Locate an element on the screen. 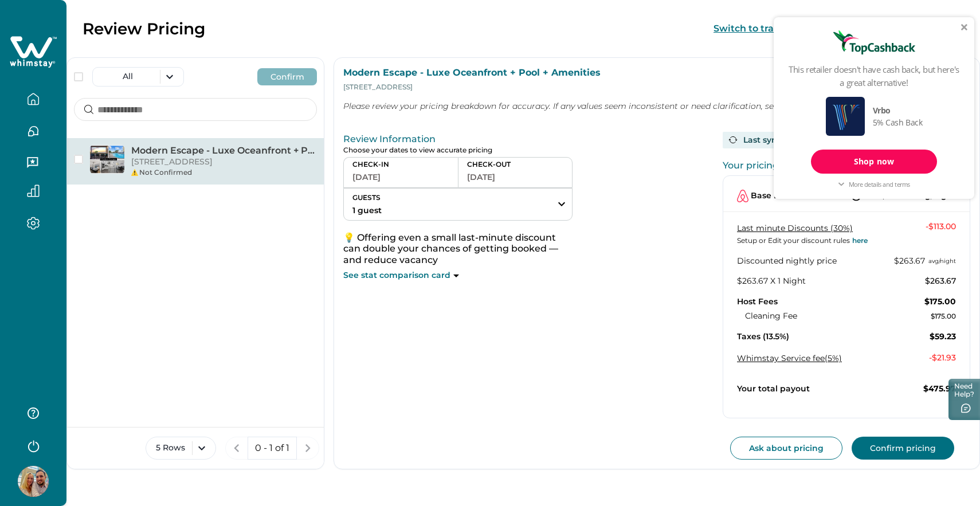  p: Taxes (13.5%) is located at coordinates (762, 337).